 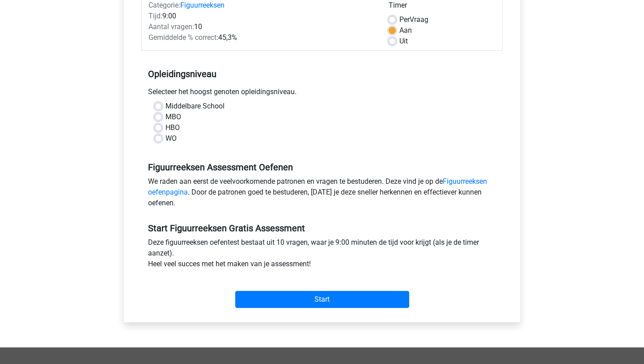 I want to click on label: Vraag, so click(x=414, y=20).